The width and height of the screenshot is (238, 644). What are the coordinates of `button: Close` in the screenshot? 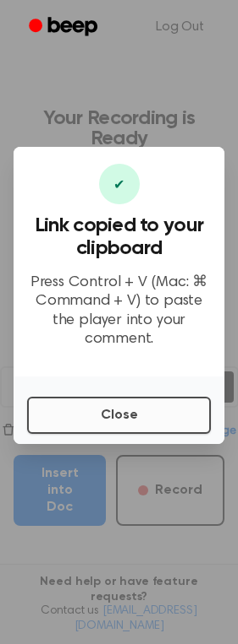 It's located at (119, 415).